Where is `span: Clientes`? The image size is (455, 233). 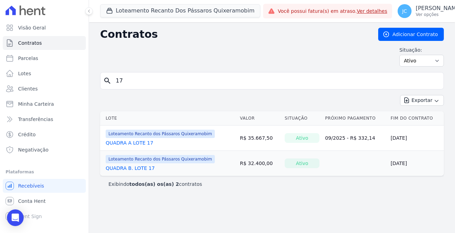
span: Clientes is located at coordinates (28, 89).